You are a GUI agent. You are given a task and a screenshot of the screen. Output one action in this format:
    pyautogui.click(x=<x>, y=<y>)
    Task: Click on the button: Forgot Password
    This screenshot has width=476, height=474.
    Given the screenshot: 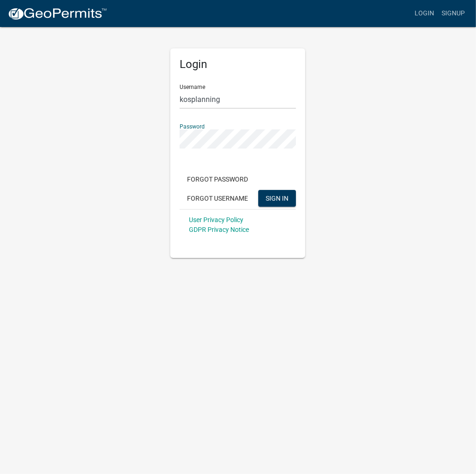 What is the action you would take?
    pyautogui.click(x=217, y=179)
    